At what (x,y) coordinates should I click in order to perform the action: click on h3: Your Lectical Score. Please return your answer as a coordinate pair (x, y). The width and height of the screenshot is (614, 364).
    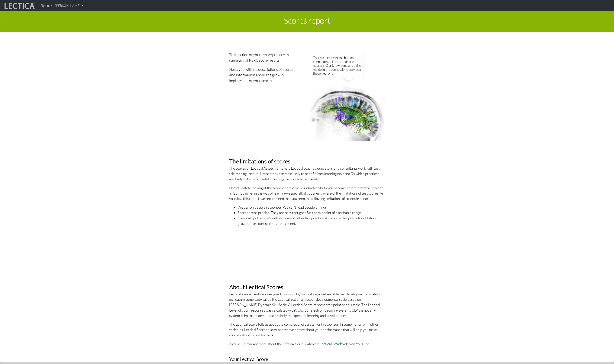
    Looking at the image, I should click on (307, 360).